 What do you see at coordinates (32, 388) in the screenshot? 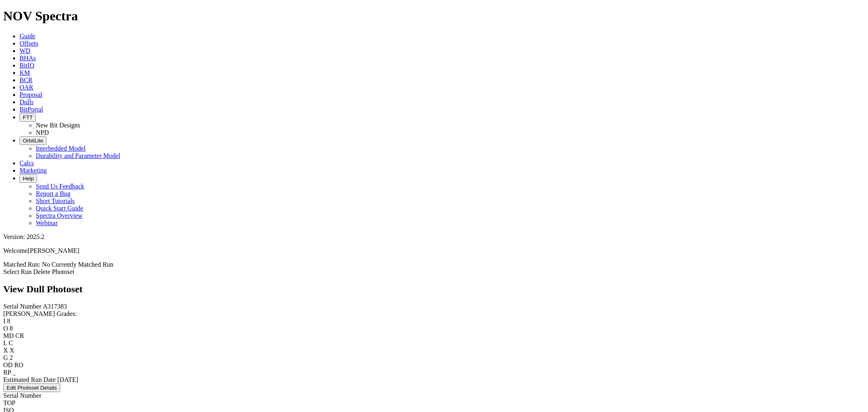
I see `button: Edit Photoset Details` at bounding box center [32, 388].